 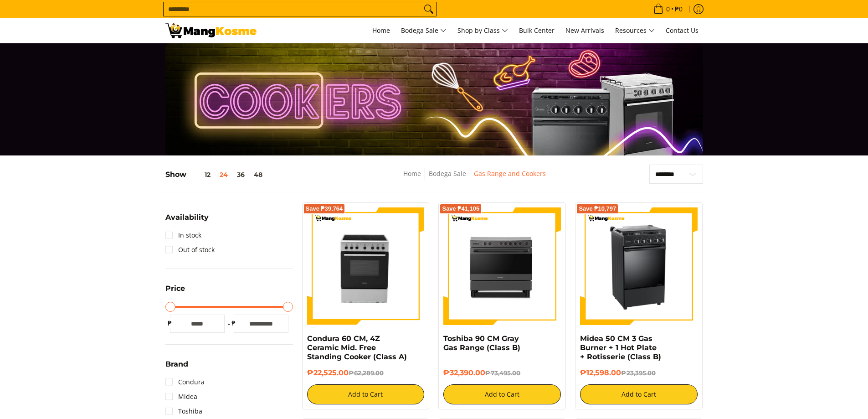 I want to click on span: Save ₱10,797, so click(x=597, y=209).